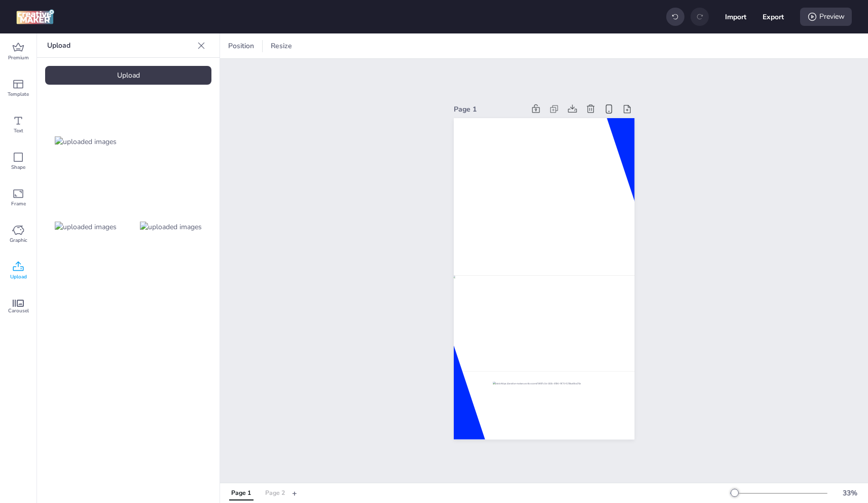 The height and width of the screenshot is (503, 868). What do you see at coordinates (258, 493) in the screenshot?
I see `div: Tabs` at bounding box center [258, 493].